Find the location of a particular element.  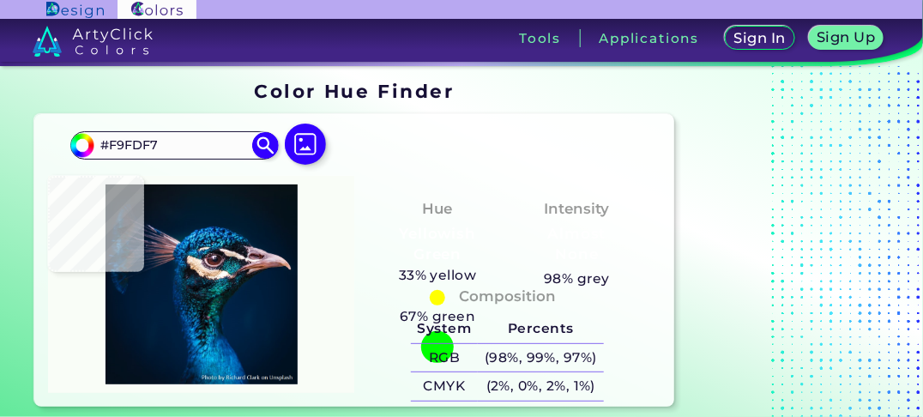

img: ArtyClick Design logo is located at coordinates (75, 9).